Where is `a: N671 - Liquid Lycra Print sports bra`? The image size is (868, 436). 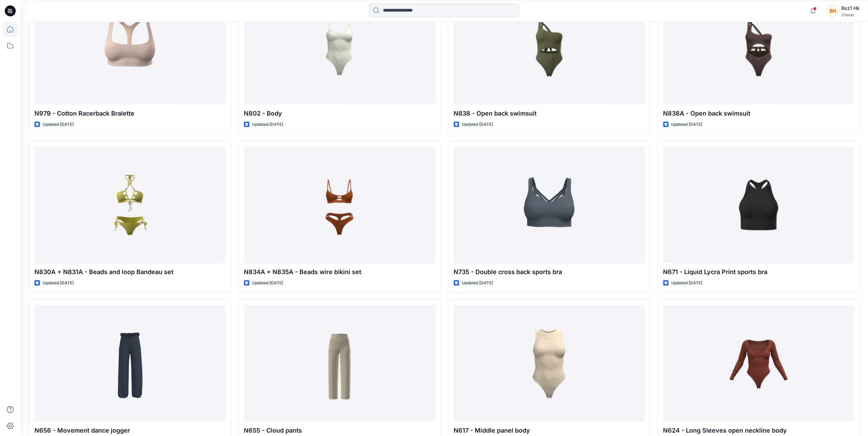
a: N671 - Liquid Lycra Print sports bra is located at coordinates (758, 205).